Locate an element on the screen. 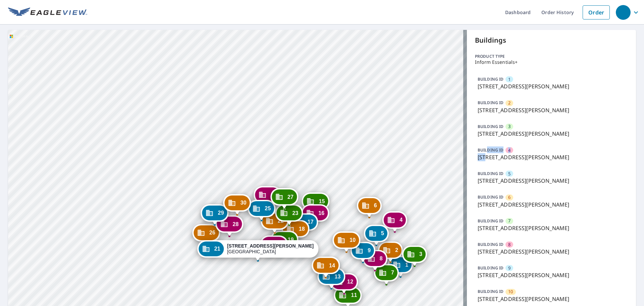 The width and height of the screenshot is (644, 306). span: 18 is located at coordinates (302, 229).